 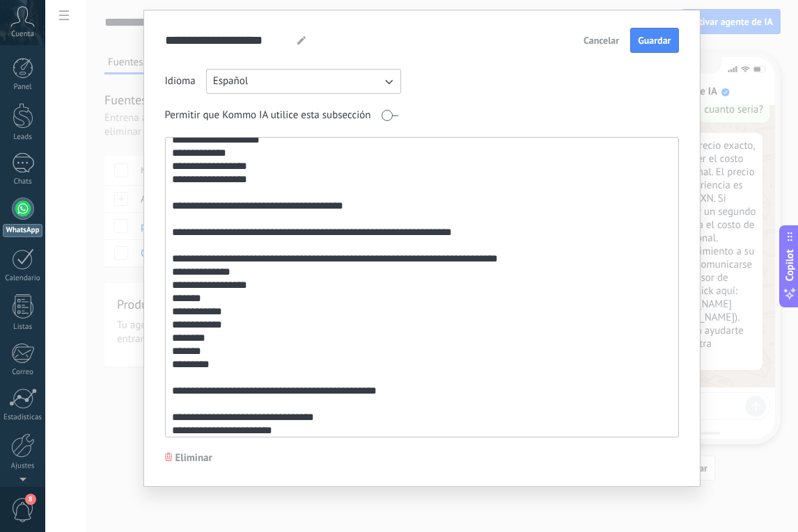 I want to click on span: Cuenta, so click(x=22, y=34).